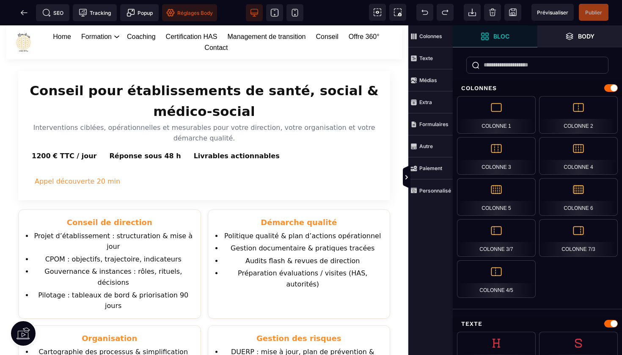  Describe the element at coordinates (275, 13) in the screenshot. I see `span: Voir tablette` at that location.